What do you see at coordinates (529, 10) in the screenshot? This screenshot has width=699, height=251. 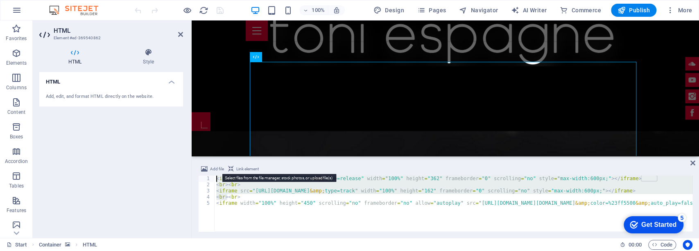 I see `button: AI Writer` at bounding box center [529, 10].